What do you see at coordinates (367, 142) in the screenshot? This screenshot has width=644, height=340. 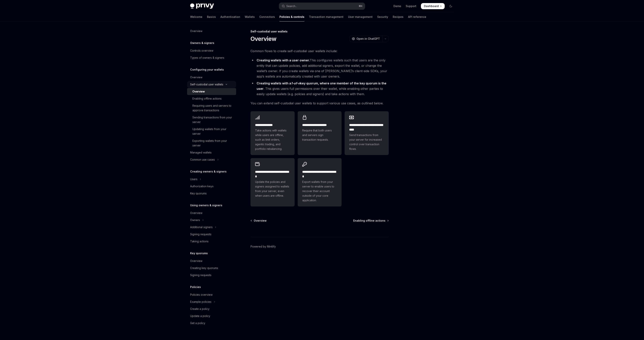 I see `span: Send transactions from your server for increased control over transaction flows.` at bounding box center [367, 142].